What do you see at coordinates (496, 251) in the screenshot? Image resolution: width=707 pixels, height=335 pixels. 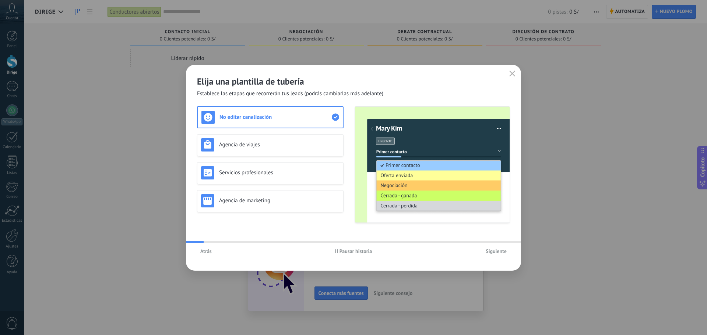 I see `button: Siguiente` at bounding box center [496, 251].